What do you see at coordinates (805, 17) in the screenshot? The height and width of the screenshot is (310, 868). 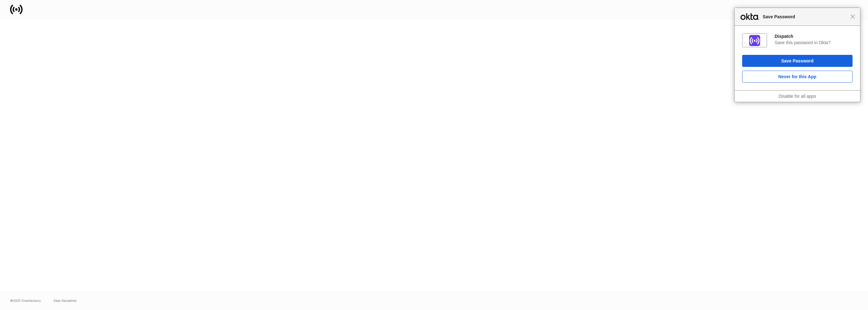 I see `span: Save Password` at bounding box center [805, 17].